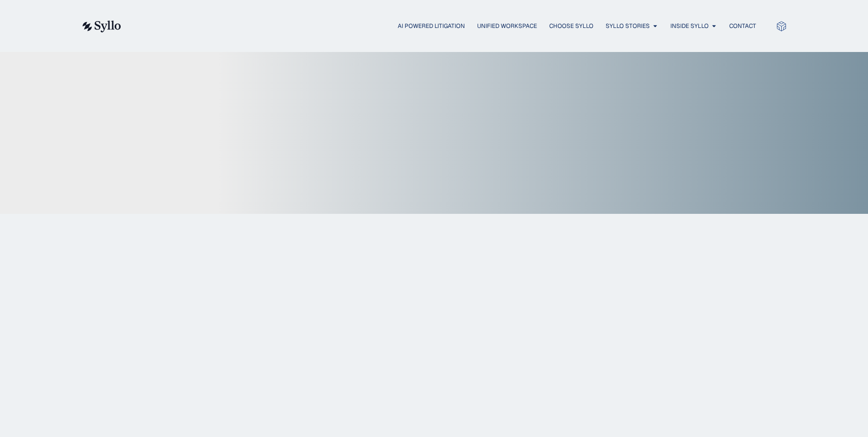 This screenshot has width=868, height=437. Describe the element at coordinates (628, 26) in the screenshot. I see `a: Syllo Stories` at that location.